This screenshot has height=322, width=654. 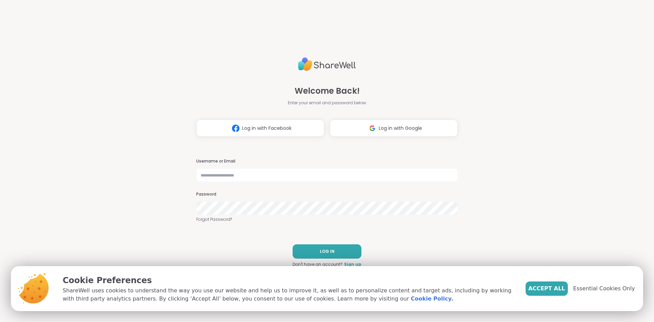 I want to click on span: Log in with Google, so click(x=400, y=128).